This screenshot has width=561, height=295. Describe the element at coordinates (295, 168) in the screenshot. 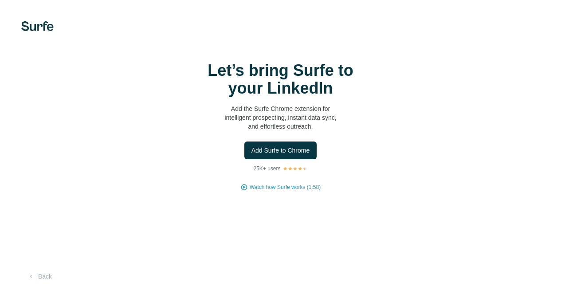

I see `img: Rating Stars` at that location.